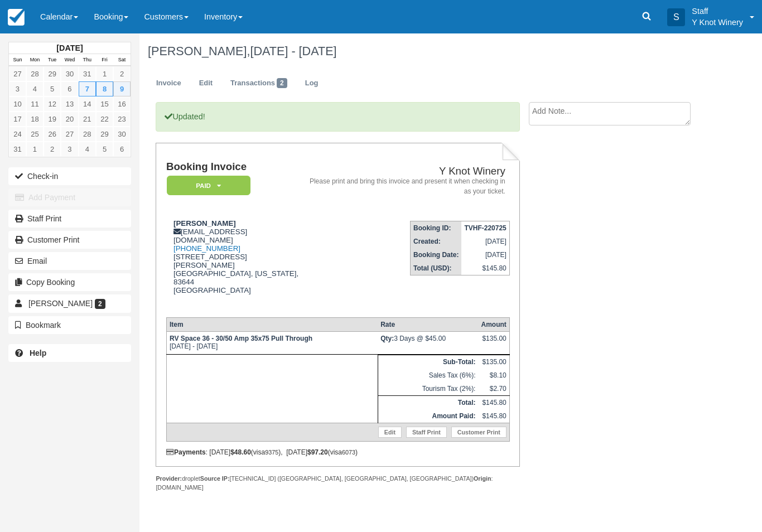 The width and height of the screenshot is (762, 532). I want to click on a: 22, so click(105, 119).